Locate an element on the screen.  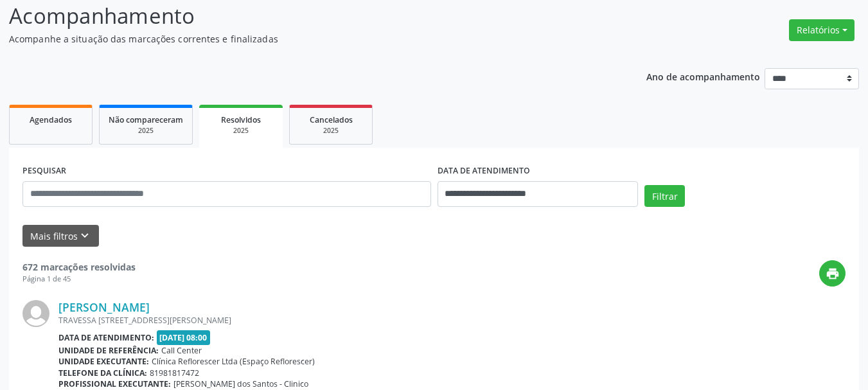
strong: 672 marcações resolvidas is located at coordinates (79, 266).